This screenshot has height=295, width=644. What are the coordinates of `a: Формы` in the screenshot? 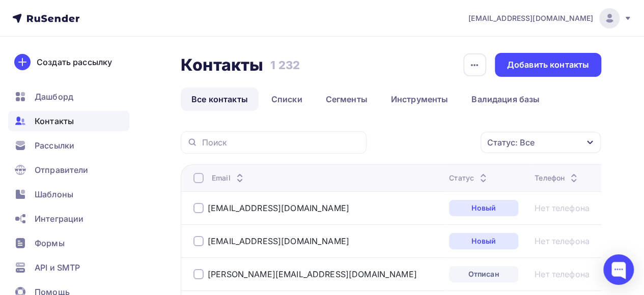 It's located at (69, 243).